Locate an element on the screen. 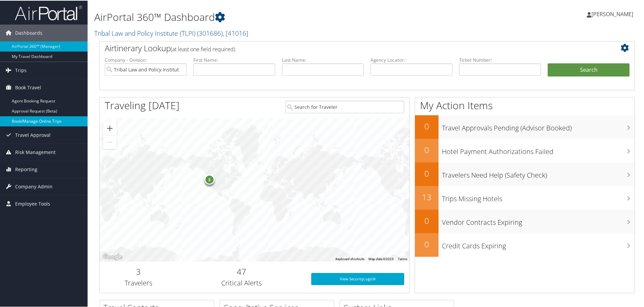 This screenshot has width=644, height=307. span: , [ 41016 ] is located at coordinates (235, 32).